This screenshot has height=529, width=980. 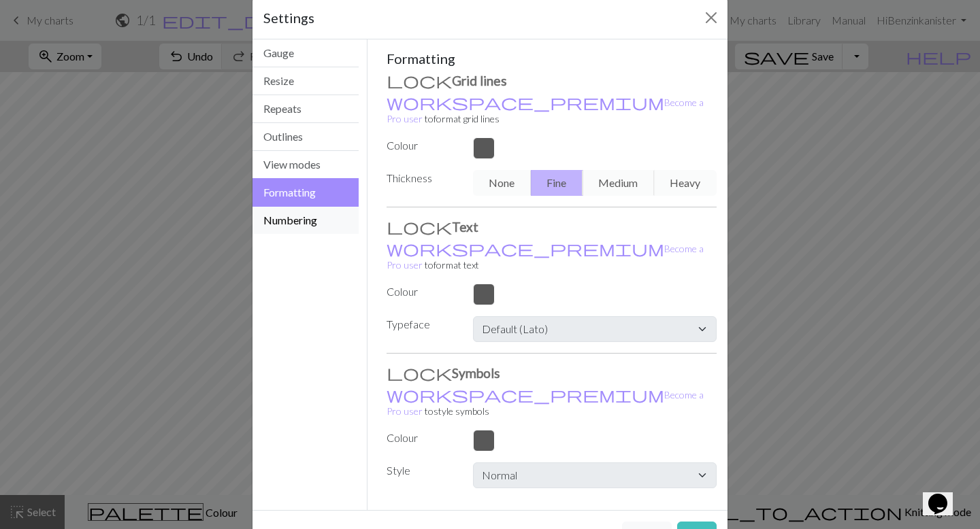 I want to click on button: Formatting, so click(x=306, y=192).